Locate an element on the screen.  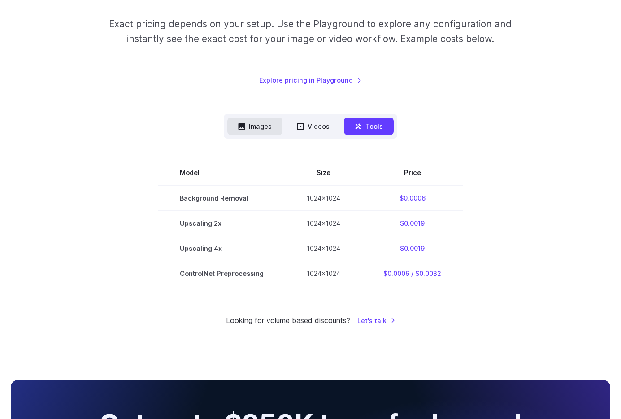
button: Images is located at coordinates (255, 126).